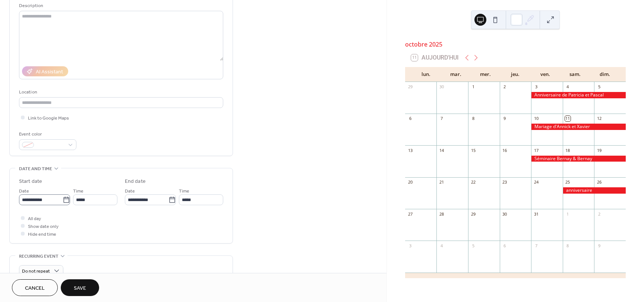 This screenshot has height=302, width=644. What do you see at coordinates (505, 182) in the screenshot?
I see `div: 23` at bounding box center [505, 182].